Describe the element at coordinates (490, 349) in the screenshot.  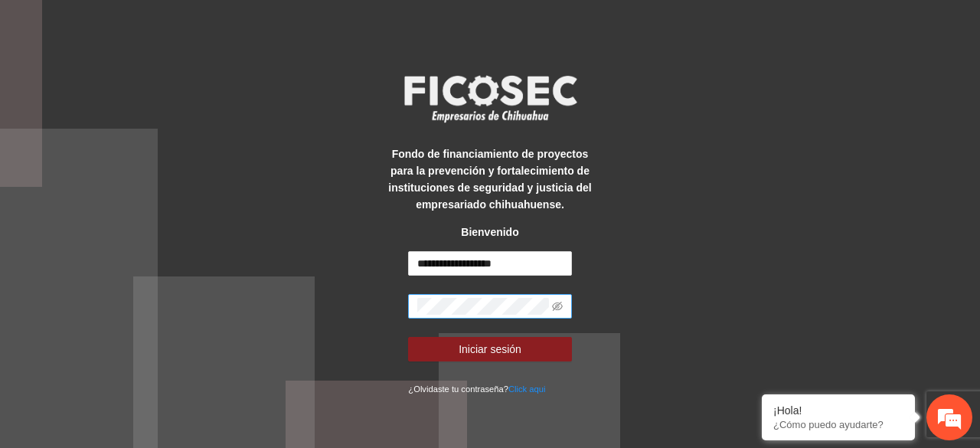
I see `button: Iniciar sesión` at that location.